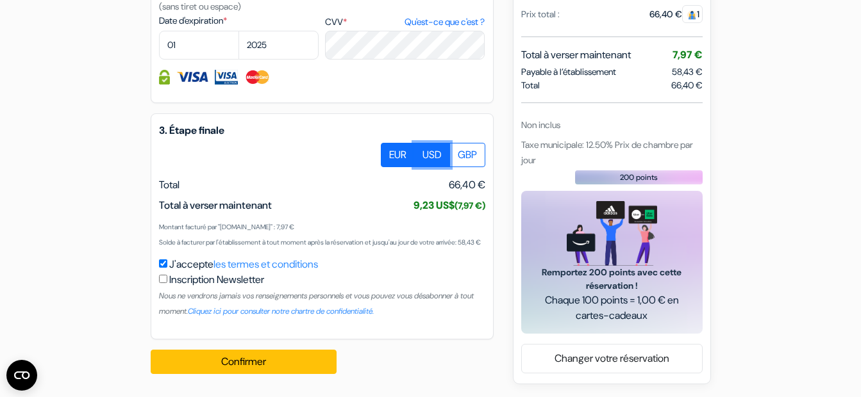 This screenshot has height=397, width=861. Describe the element at coordinates (226, 77) in the screenshot. I see `img: Visa Electron` at that location.